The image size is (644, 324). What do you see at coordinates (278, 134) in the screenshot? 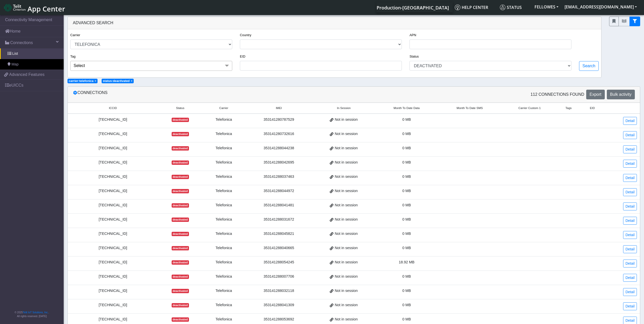
I see `div: 353141280732616` at bounding box center [278, 134].